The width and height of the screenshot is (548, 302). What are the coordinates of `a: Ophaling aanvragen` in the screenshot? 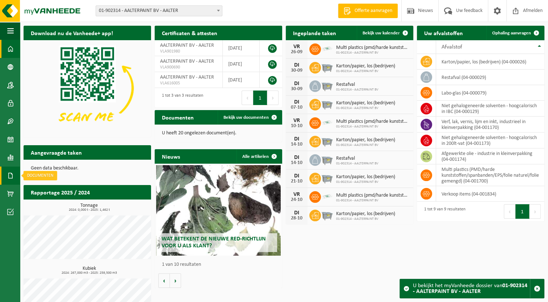 It's located at (515, 33).